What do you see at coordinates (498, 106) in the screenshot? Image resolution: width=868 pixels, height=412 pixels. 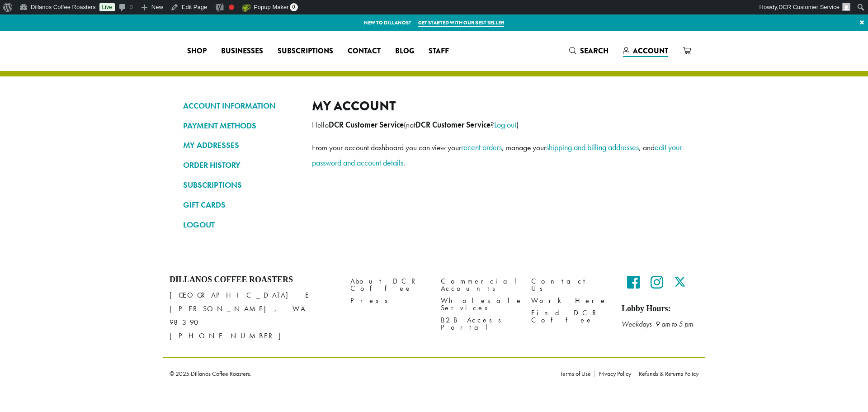 I see `h2: My account` at bounding box center [498, 106].